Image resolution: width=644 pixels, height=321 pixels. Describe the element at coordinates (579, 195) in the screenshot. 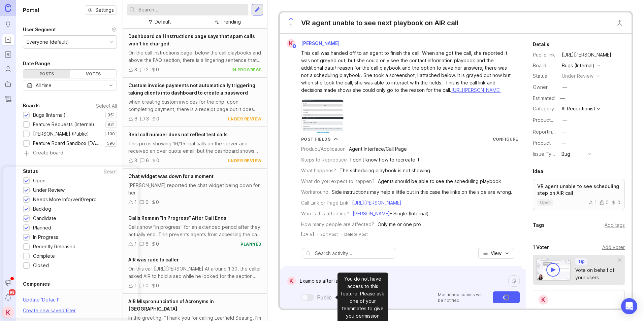

I see `a: VR agent unable to see scheduling step on AIR callopen100` at that location.